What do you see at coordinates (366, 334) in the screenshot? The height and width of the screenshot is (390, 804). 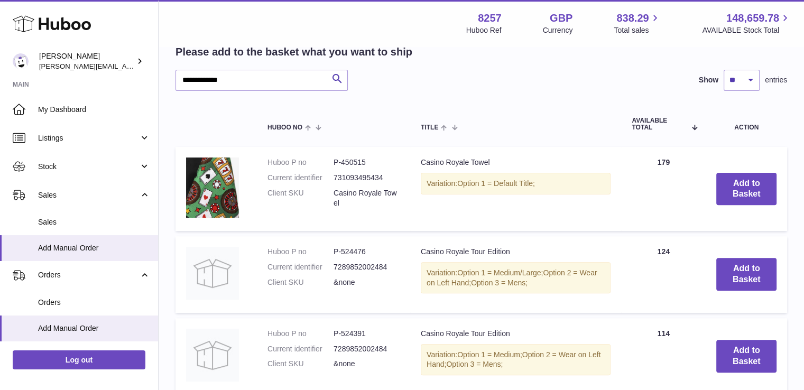 I see `dd: P-524391` at bounding box center [366, 334].